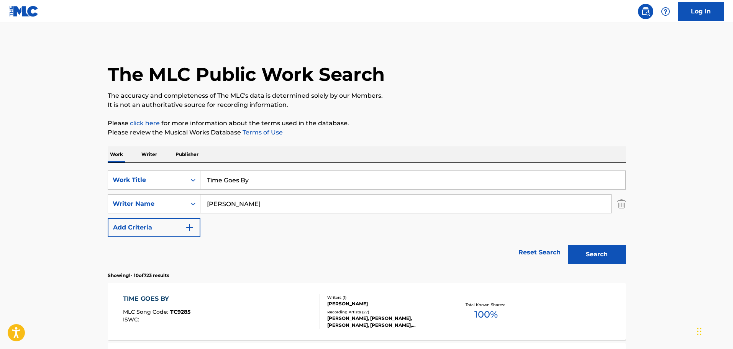  What do you see at coordinates (597, 254) in the screenshot?
I see `button: Search` at bounding box center [597, 254].